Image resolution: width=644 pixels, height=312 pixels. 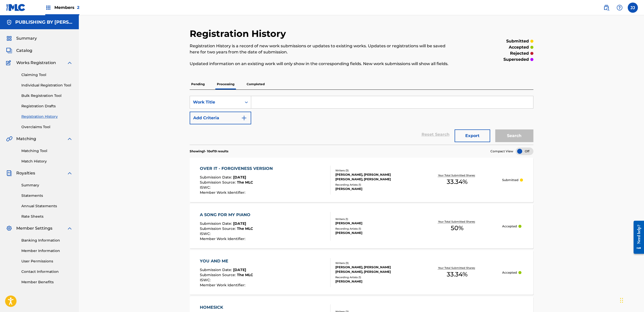 What do you see at coordinates (67, 7) in the screenshot?
I see `span: Members` at bounding box center [67, 7].